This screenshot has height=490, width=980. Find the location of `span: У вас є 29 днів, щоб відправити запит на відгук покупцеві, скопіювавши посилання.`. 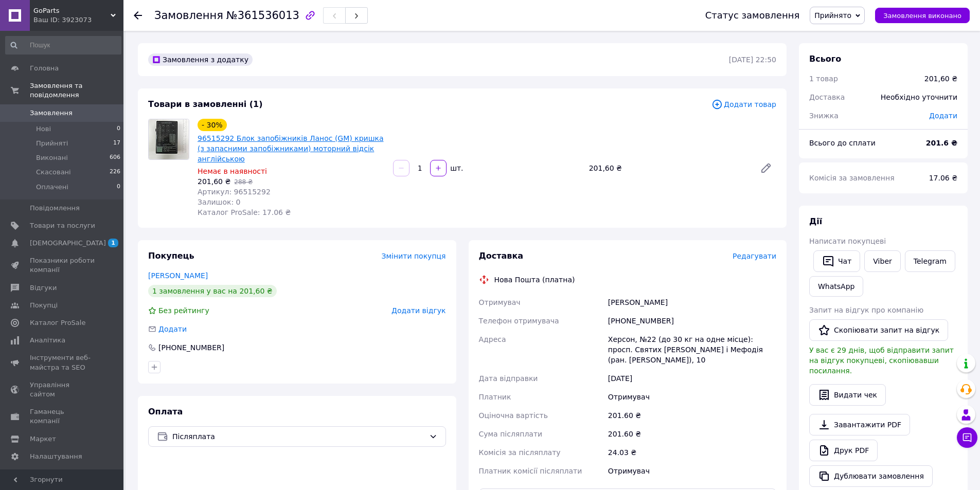

span: У вас є 29 днів, щоб відправити запит на відгук покупцеві, скопіювавши посилання. is located at coordinates (881, 360).